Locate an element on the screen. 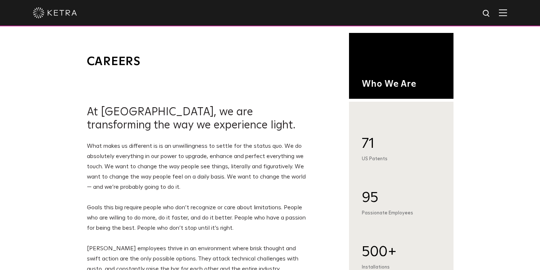 The image size is (540, 270). div: US Patents is located at coordinates (401, 159).